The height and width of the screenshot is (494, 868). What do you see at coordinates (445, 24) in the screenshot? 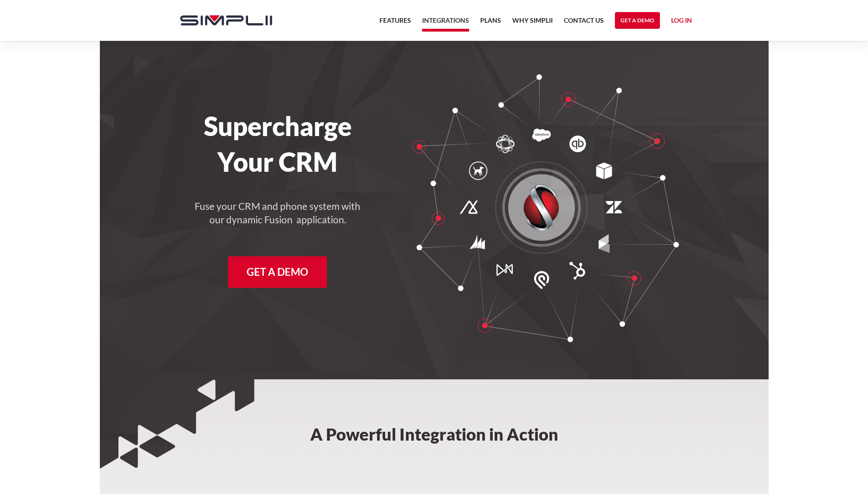
I see `a: Integrations` at bounding box center [445, 24].